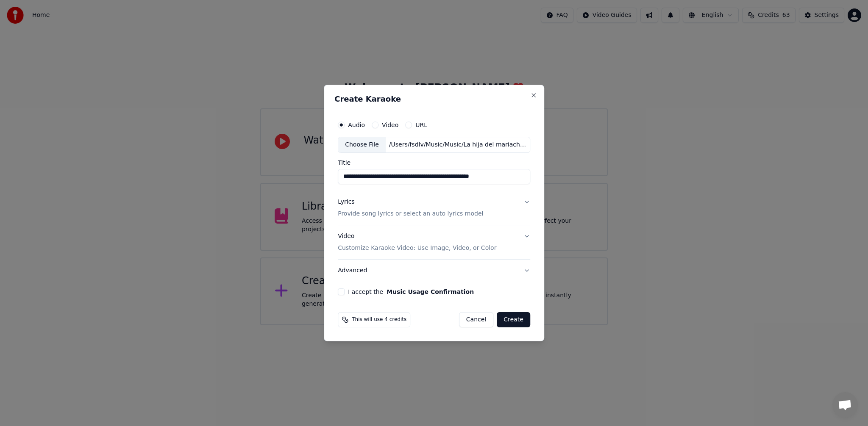  Describe the element at coordinates (390, 125) in the screenshot. I see `label: Video` at that location.